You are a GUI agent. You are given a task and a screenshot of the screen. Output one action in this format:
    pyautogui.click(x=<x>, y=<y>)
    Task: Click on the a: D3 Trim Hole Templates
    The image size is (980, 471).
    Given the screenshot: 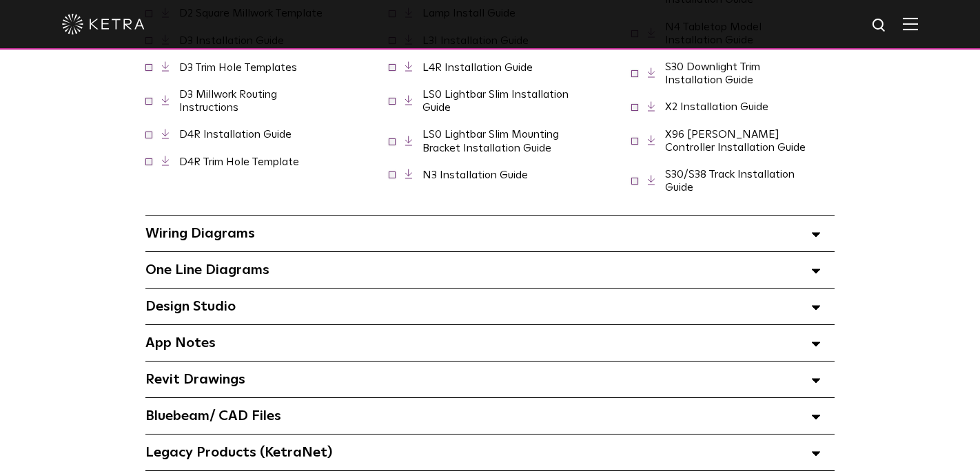 What is the action you would take?
    pyautogui.click(x=238, y=67)
    